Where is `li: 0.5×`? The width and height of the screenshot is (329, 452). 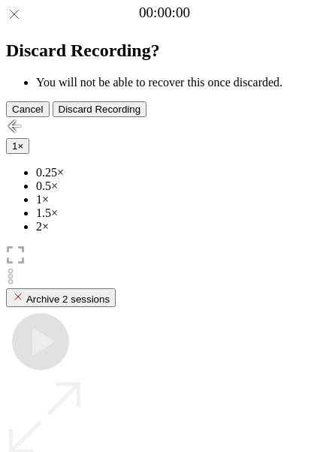 li: 0.5× is located at coordinates (180, 186).